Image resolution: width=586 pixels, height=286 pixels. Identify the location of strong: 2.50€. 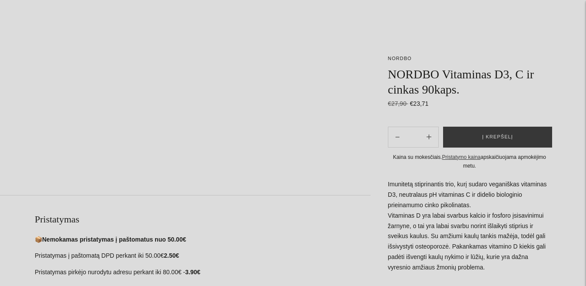
(171, 255).